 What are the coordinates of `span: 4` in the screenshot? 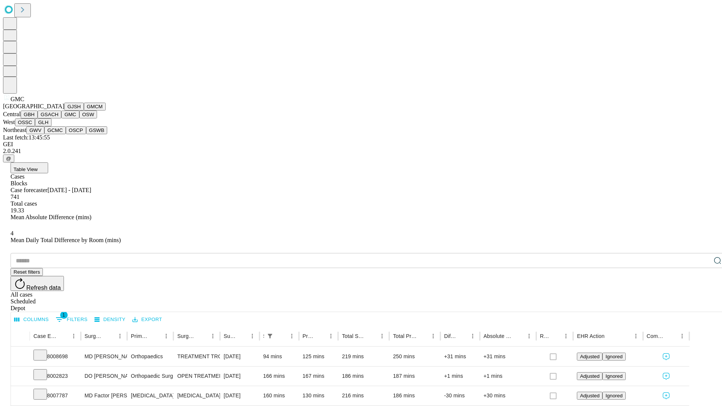 It's located at (12, 233).